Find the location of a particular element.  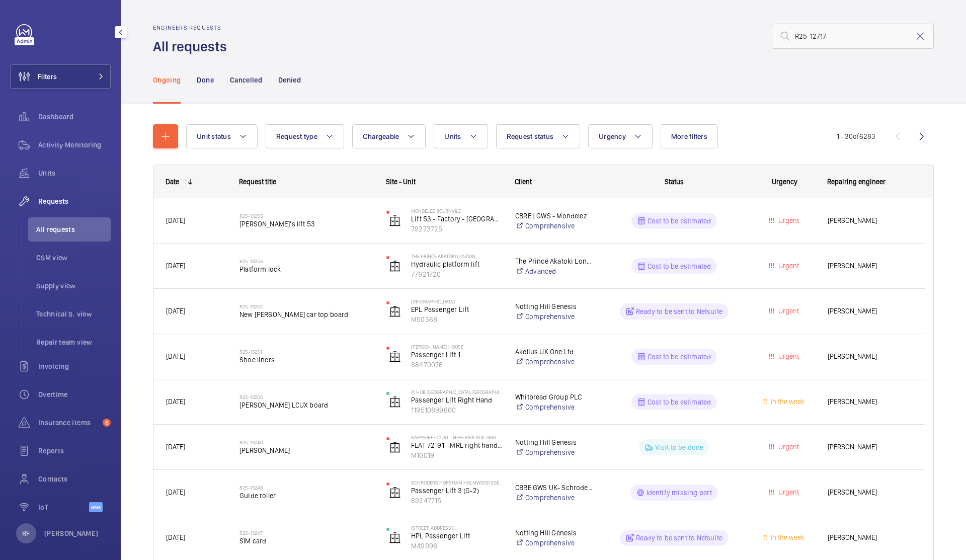

span: Reports is located at coordinates (74, 451).